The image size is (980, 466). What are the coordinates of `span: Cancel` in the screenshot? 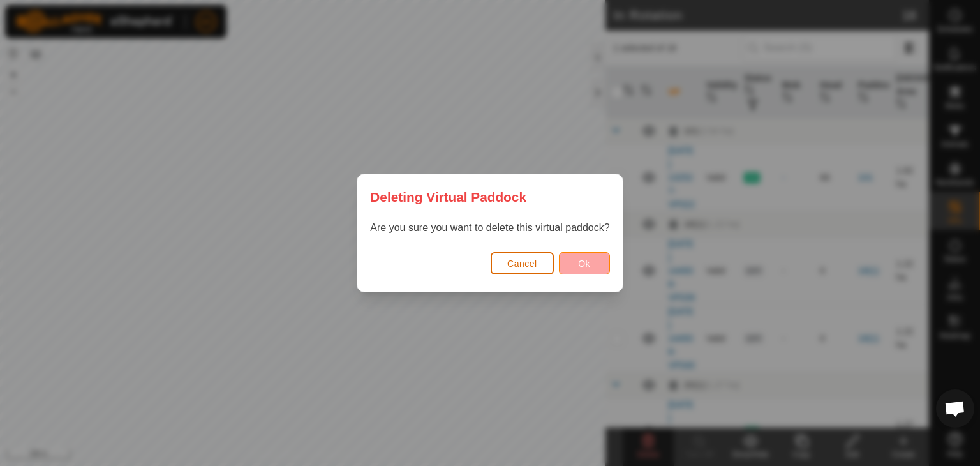 It's located at (522, 263).